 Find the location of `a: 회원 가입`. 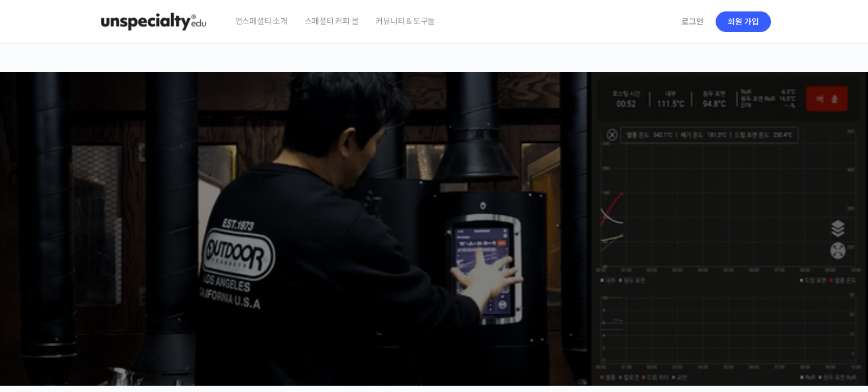

a: 회원 가입 is located at coordinates (743, 22).